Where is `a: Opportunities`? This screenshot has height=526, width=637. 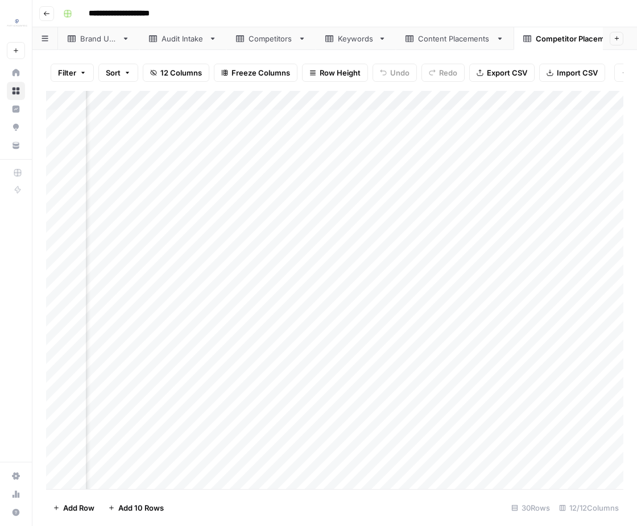
a: Opportunities is located at coordinates (16, 127).